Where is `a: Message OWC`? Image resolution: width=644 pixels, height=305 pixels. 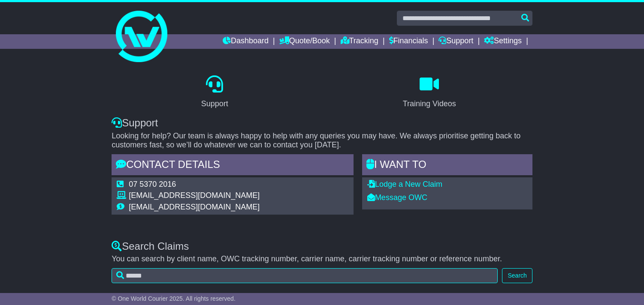 a: Message OWC is located at coordinates (397, 198).